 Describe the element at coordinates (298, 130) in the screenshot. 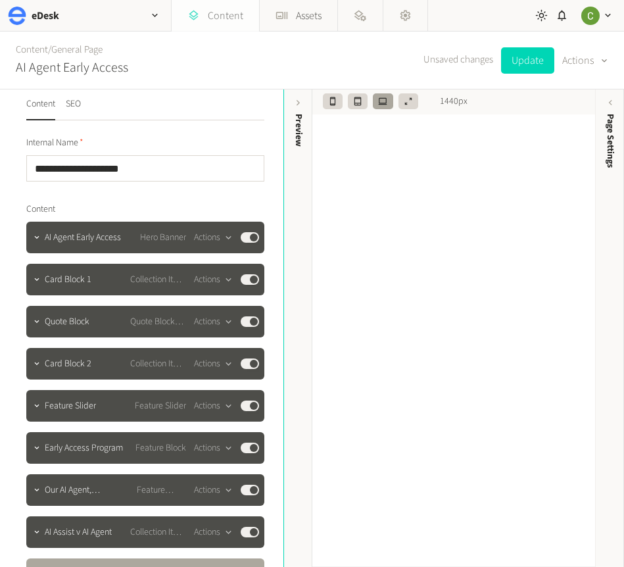

I see `div: Preview` at that location.